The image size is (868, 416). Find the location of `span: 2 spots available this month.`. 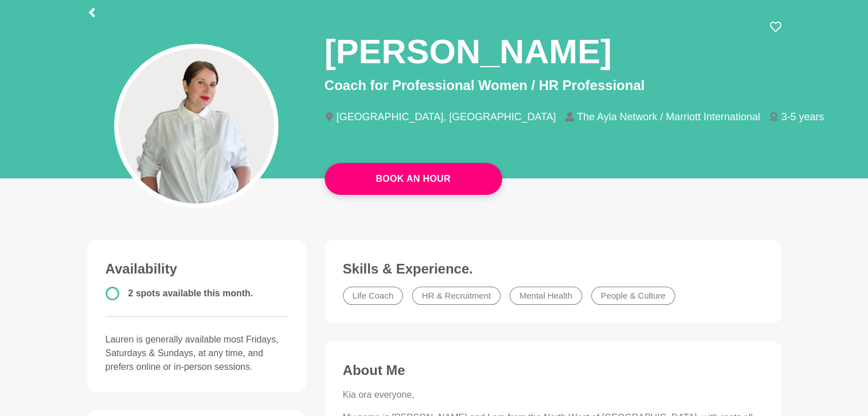

span: 2 spots available this month. is located at coordinates (190, 293).